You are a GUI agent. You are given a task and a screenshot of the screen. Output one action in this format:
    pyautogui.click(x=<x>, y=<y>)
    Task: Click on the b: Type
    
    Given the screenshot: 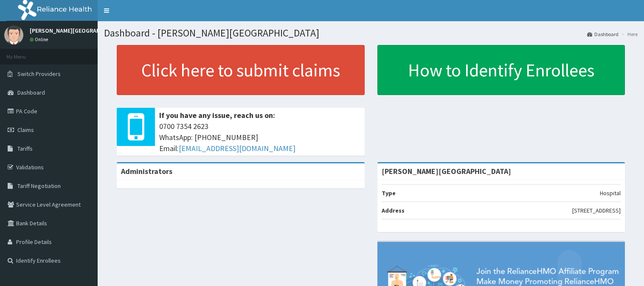 What is the action you would take?
    pyautogui.click(x=389, y=193)
    